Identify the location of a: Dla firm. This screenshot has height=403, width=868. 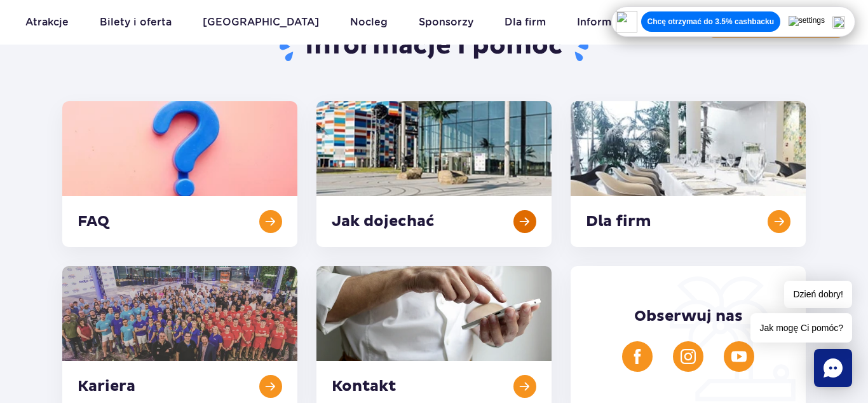
(525, 22).